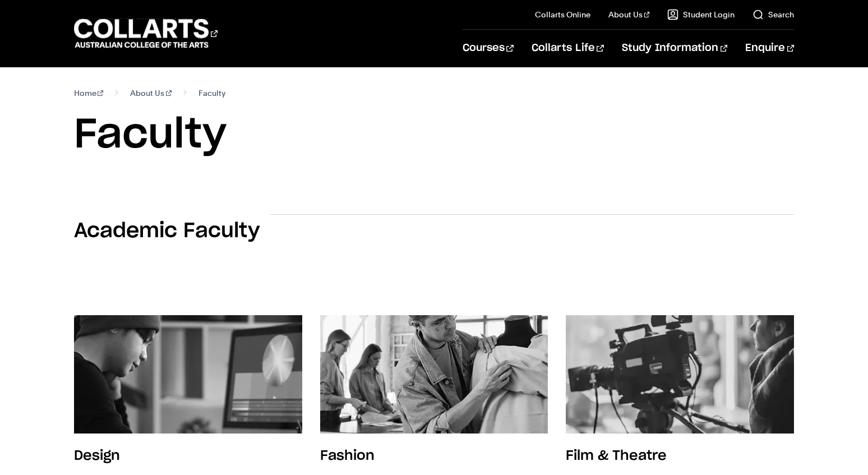  Describe the element at coordinates (616, 456) in the screenshot. I see `h3: Film & Theatre` at that location.